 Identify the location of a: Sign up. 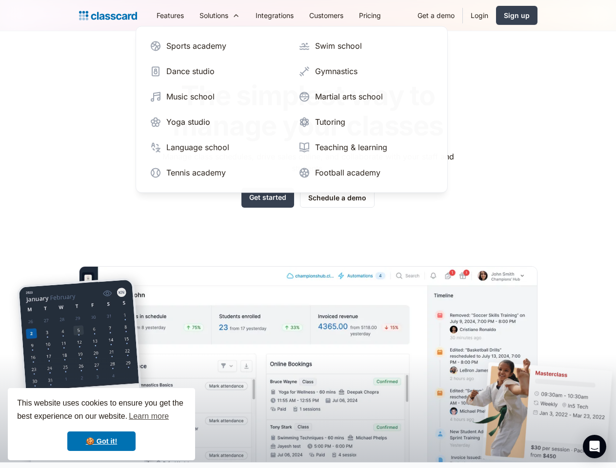
(516, 15).